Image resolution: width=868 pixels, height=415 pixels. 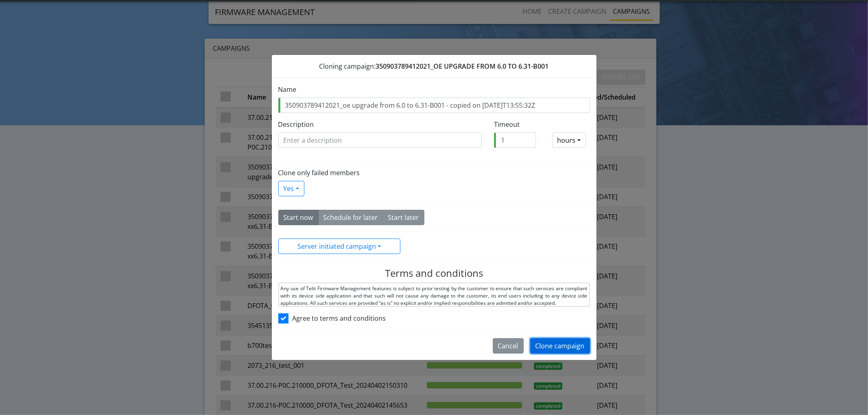 What do you see at coordinates (339, 246) in the screenshot?
I see `button: Server initiated campaign` at bounding box center [339, 246].